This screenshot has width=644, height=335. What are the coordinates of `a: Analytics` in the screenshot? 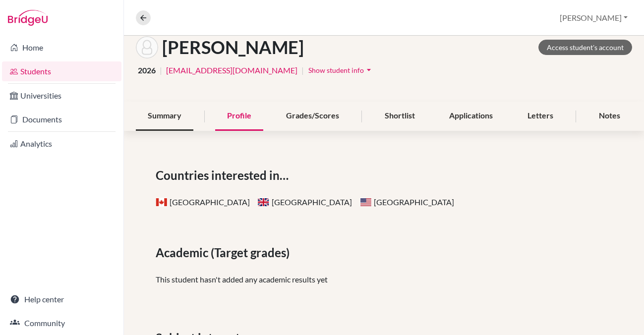 It's located at (62, 144).